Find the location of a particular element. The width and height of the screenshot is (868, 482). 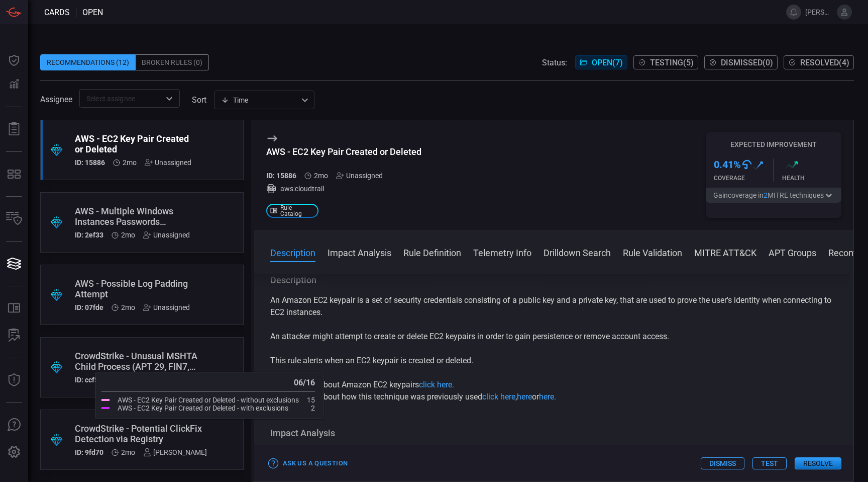

div: Recommendations (12) is located at coordinates (88, 63).